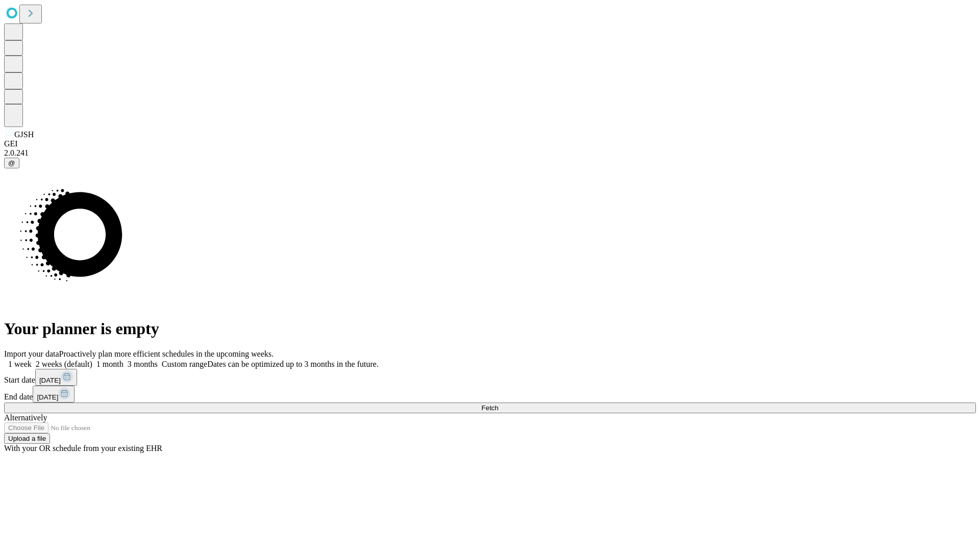 The image size is (980, 551). Describe the element at coordinates (490, 144) in the screenshot. I see `div: GEI` at that location.